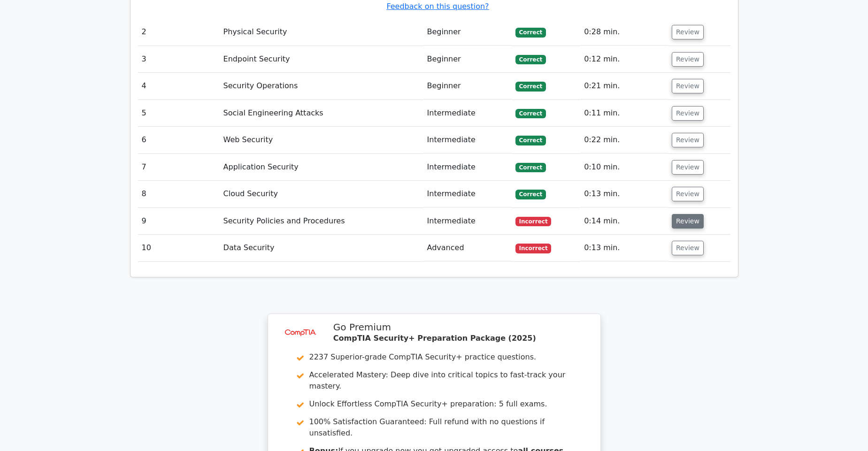  I want to click on td: Security Operations, so click(322, 86).